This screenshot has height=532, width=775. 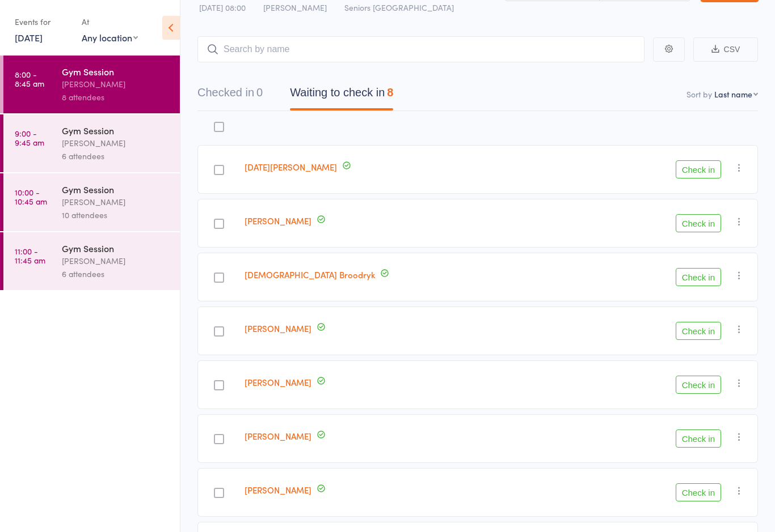 I want to click on div: Events for, so click(x=42, y=22).